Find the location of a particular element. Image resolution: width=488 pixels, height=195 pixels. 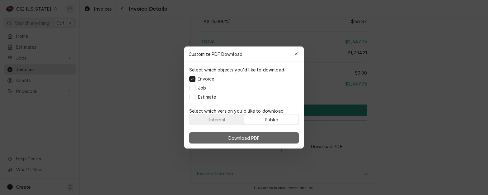

button: Download PDF is located at coordinates (244, 138).